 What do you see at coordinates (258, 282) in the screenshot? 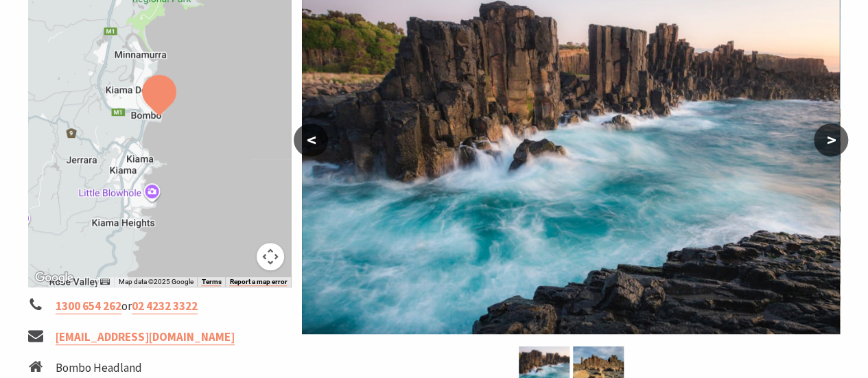
I see `a: Report a map error` at bounding box center [258, 282].